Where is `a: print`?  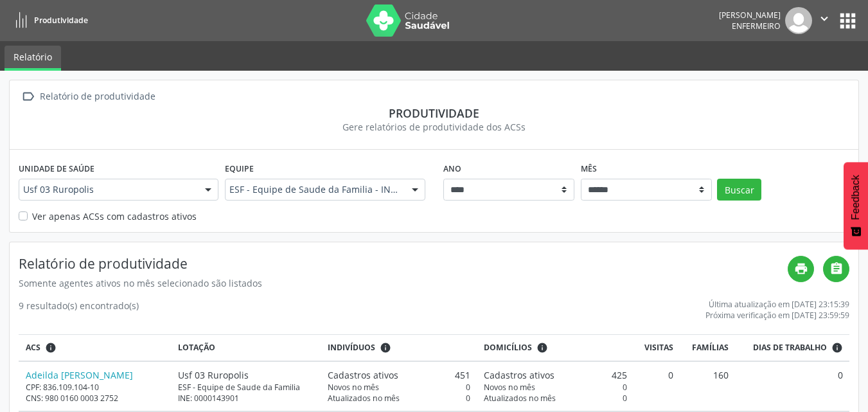 a: print is located at coordinates (801, 269).